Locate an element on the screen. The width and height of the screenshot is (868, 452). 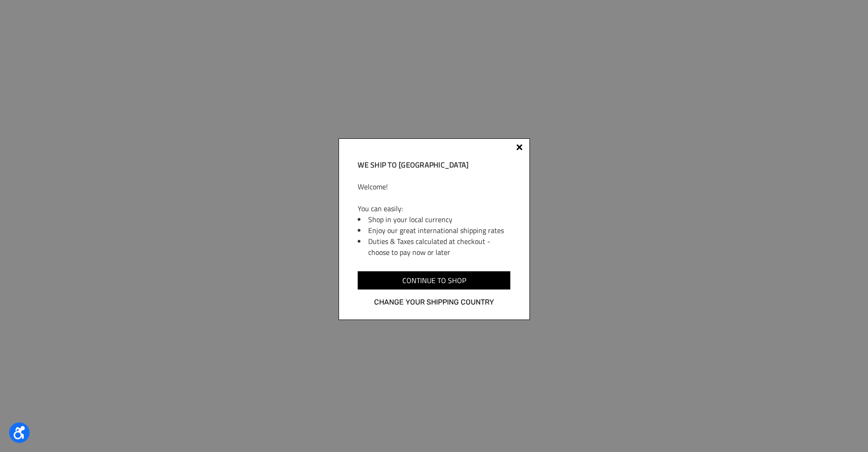
span: Phone Number is located at coordinates (177, 41).